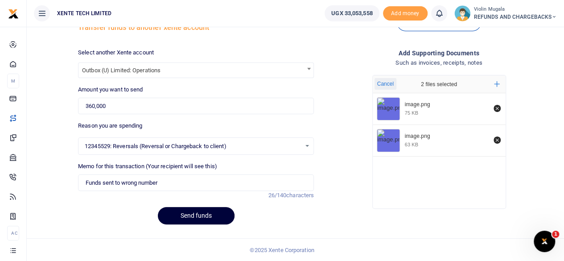 The image size is (564, 261). What do you see at coordinates (277, 195) in the screenshot?
I see `span: 26/140` at bounding box center [277, 195].